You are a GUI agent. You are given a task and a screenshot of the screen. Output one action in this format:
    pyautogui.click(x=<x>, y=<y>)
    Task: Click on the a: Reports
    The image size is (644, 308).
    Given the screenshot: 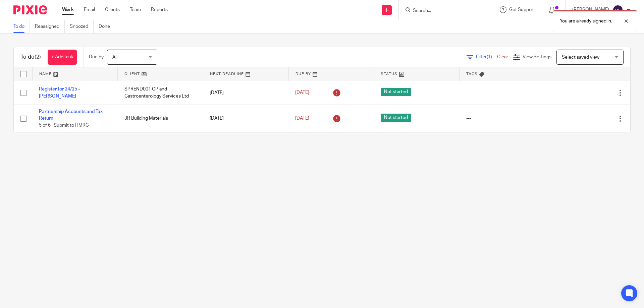 What is the action you would take?
    pyautogui.click(x=159, y=10)
    